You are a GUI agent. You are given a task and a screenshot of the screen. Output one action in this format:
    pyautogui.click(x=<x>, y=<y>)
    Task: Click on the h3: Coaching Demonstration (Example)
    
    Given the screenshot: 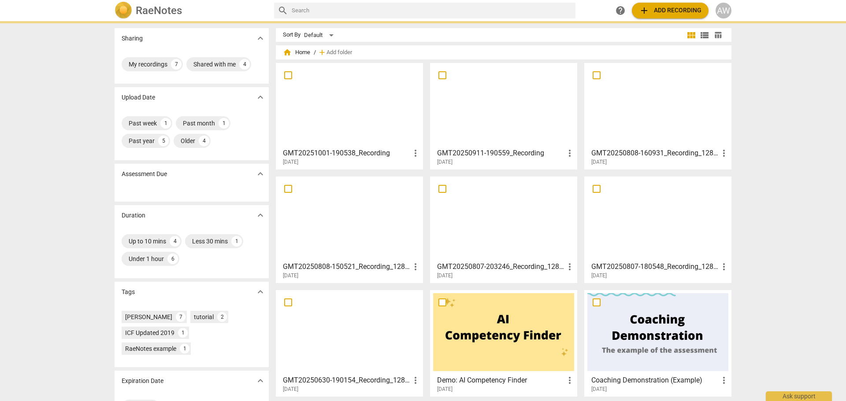 What is the action you would take?
    pyautogui.click(x=654, y=381)
    